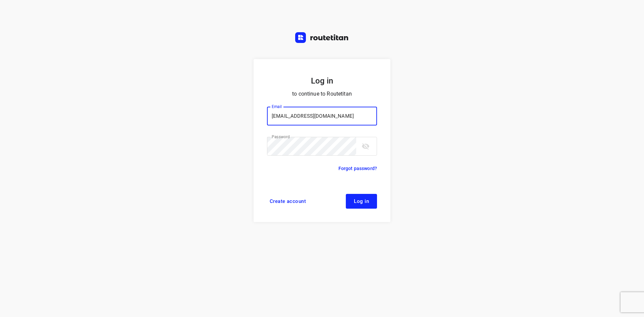 This screenshot has width=644, height=317. Describe the element at coordinates (361, 201) in the screenshot. I see `span: Log in` at that location.